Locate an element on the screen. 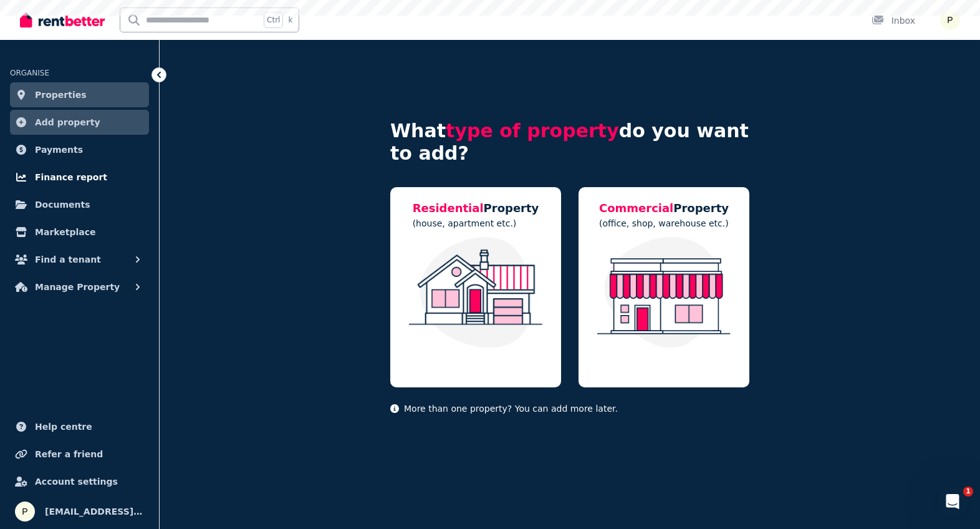 This screenshot has height=529, width=980. span: ORGANISE is located at coordinates (29, 73).